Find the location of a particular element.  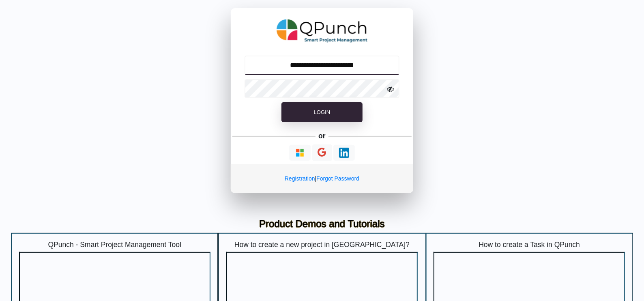

a: Forgot Password is located at coordinates (338, 178).